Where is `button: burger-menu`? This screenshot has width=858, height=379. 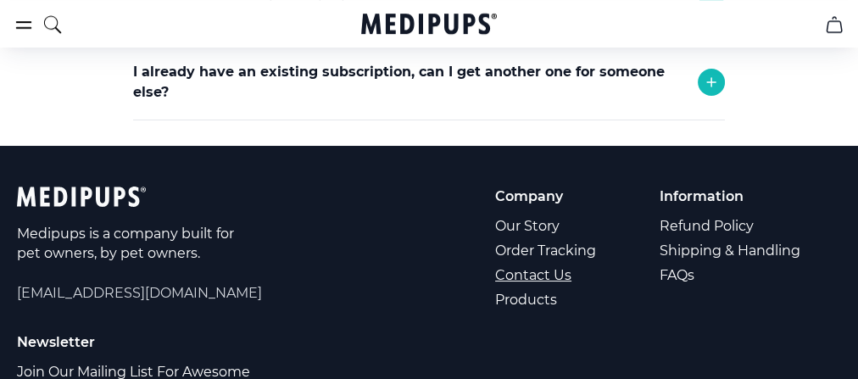 button: burger-menu is located at coordinates (24, 25).